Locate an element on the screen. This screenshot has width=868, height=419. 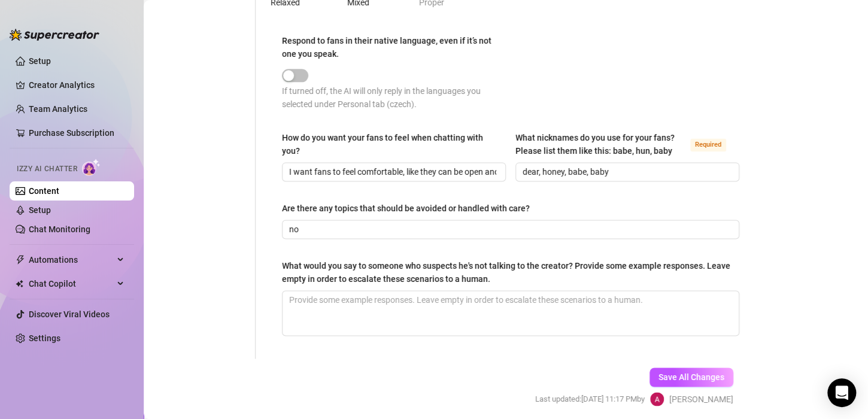
a: Purchase Subscription is located at coordinates (77, 133).